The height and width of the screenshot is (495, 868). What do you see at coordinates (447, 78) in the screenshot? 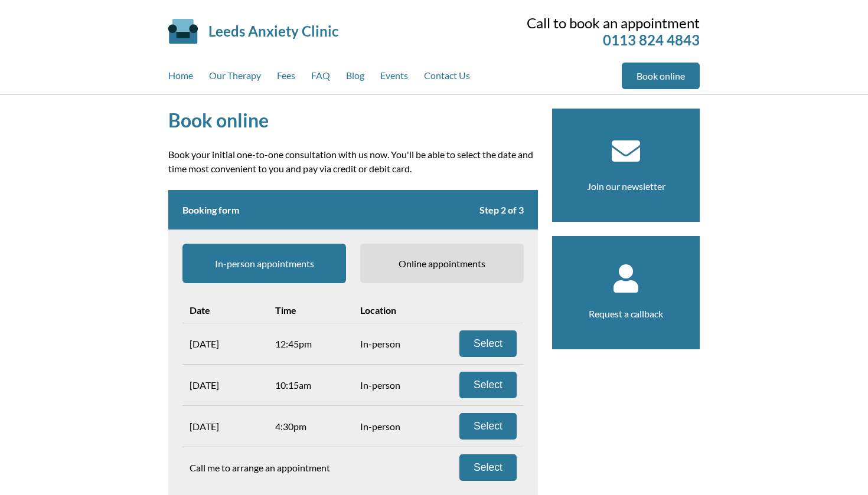
I see `a: Contact Us` at bounding box center [447, 78].